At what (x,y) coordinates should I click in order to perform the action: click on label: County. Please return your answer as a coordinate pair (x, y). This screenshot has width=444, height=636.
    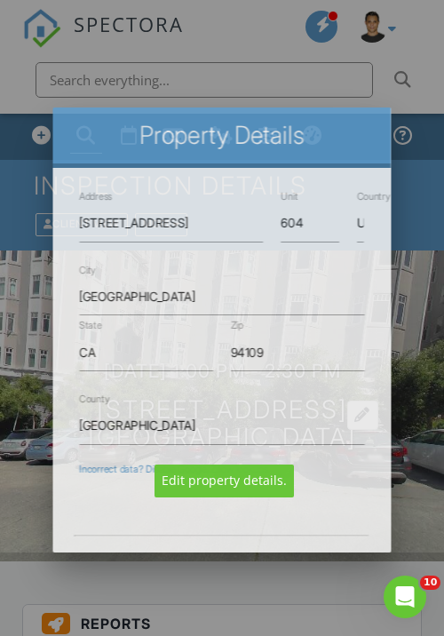
    Looking at the image, I should click on (94, 399).